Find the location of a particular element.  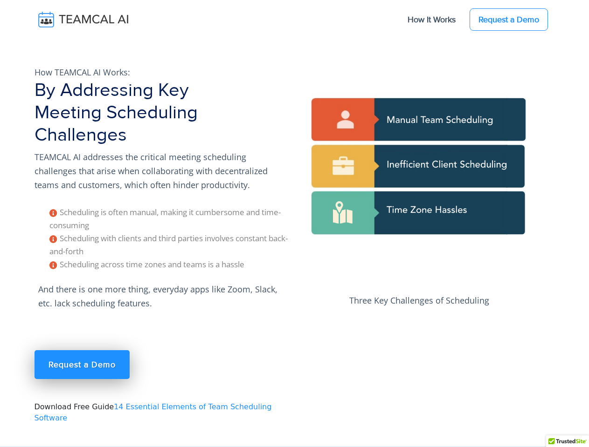

h1: By Addressing Key Meeting Scheduling Challenges is located at coordinates (162, 113).